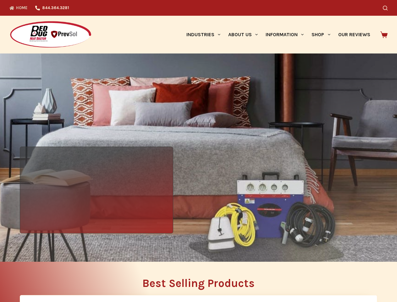 This screenshot has width=397, height=302. What do you see at coordinates (354, 35) in the screenshot?
I see `a: Our Reviews` at bounding box center [354, 35].